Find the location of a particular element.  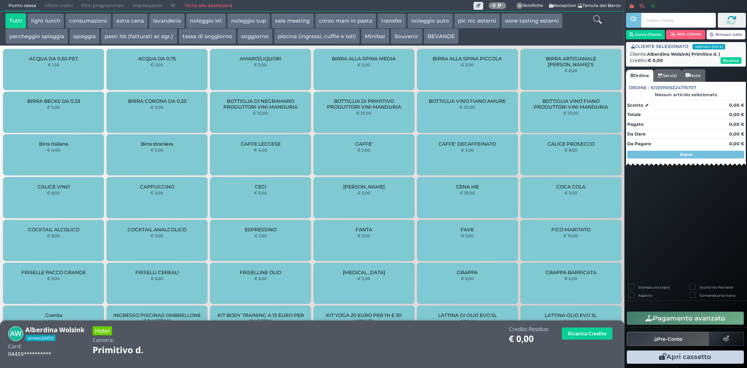

strong: Sconto is located at coordinates (635, 105).